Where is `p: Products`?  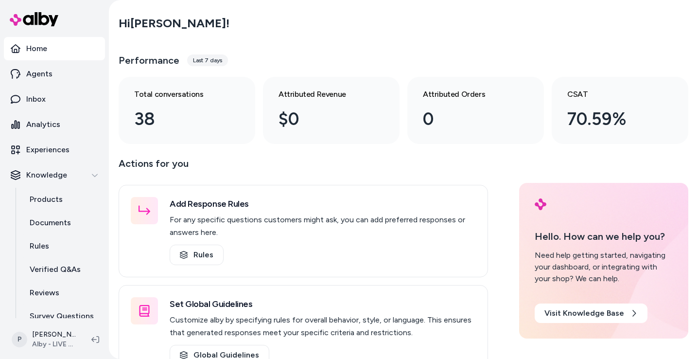
p: Products is located at coordinates (46, 199).